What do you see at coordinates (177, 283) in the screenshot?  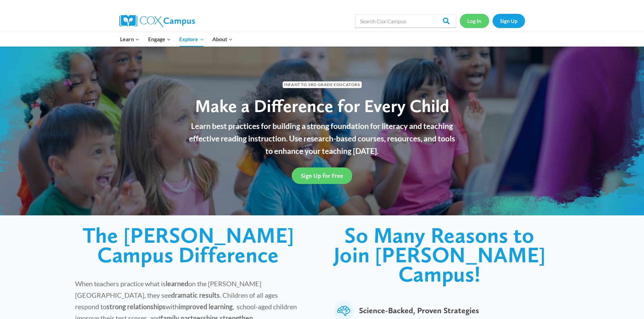 I see `strong: learned` at bounding box center [177, 283].